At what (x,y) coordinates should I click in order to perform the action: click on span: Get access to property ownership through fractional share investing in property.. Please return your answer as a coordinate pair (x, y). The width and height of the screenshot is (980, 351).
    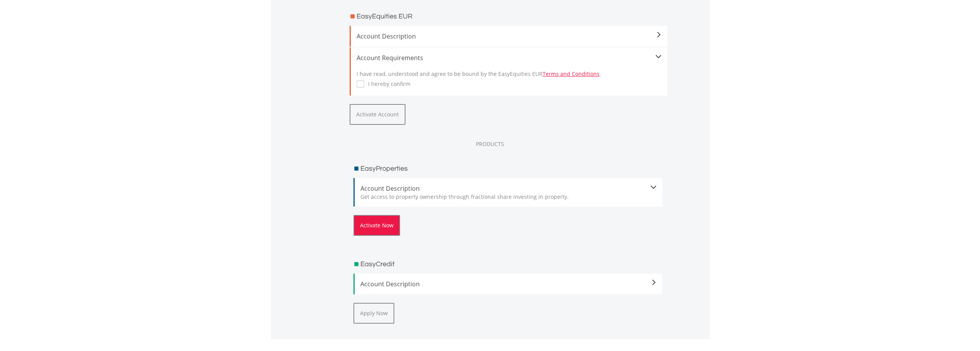
    Looking at the image, I should click on (464, 196).